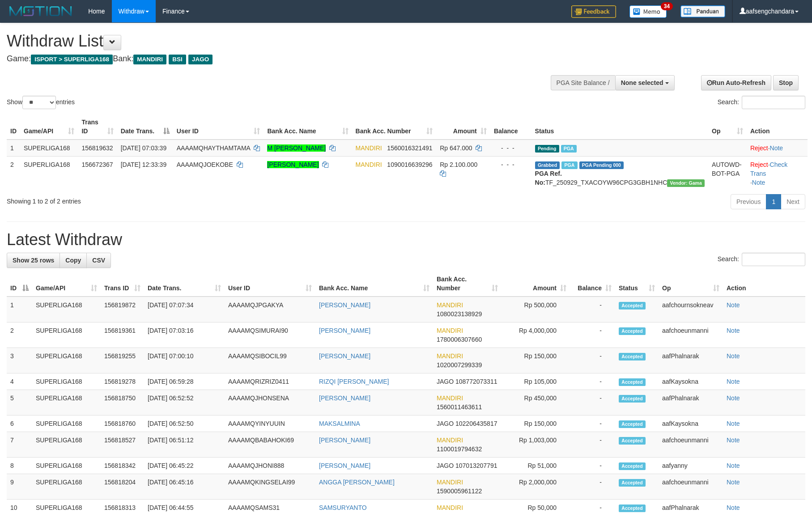 The width and height of the screenshot is (812, 513). Describe the element at coordinates (761, 103) in the screenshot. I see `label: Search:` at that location.